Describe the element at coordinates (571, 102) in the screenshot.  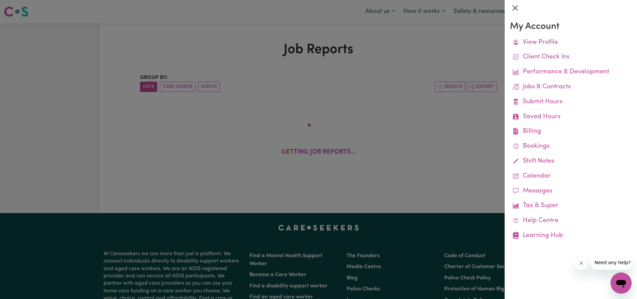
I see `a: Submit Hours` at that location.